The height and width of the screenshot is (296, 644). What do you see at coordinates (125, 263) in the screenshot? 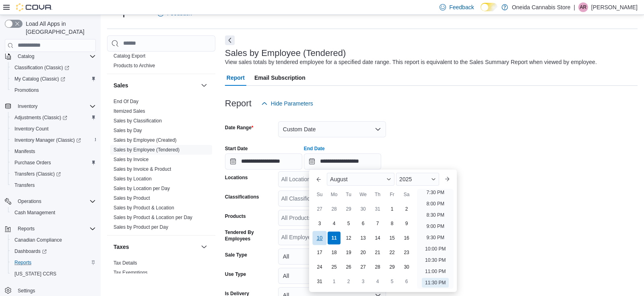
I see `span: Tax Details` at bounding box center [125, 263].